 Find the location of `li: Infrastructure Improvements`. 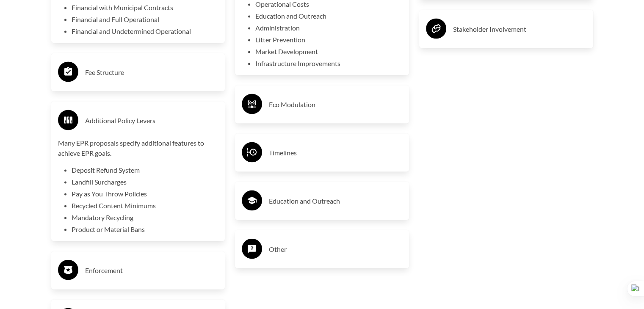

li: Infrastructure Improvements is located at coordinates (329, 64).